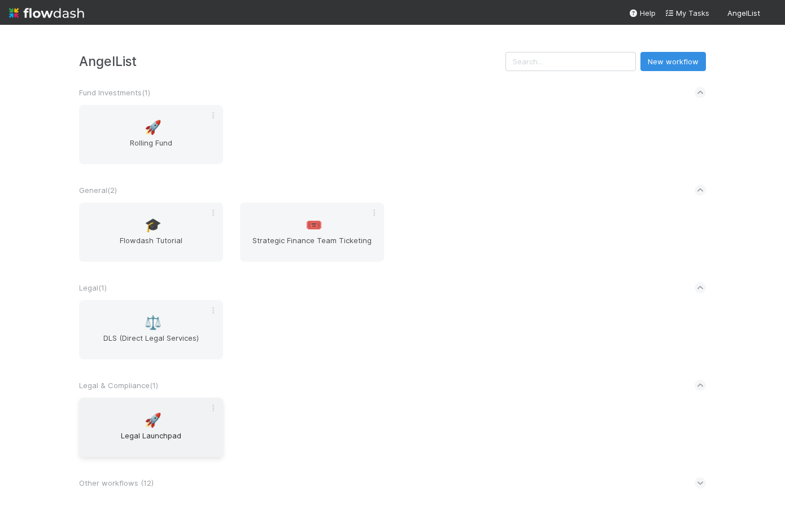  I want to click on span: Legal Launchpad, so click(150, 441).